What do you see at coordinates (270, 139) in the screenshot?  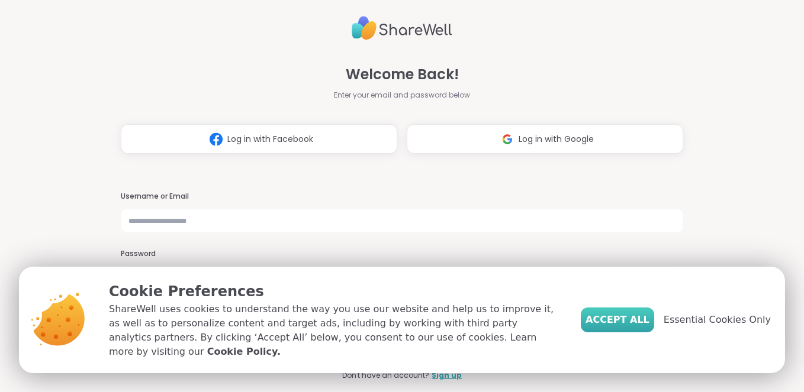 I see `span: Log in with Facebook` at bounding box center [270, 139].